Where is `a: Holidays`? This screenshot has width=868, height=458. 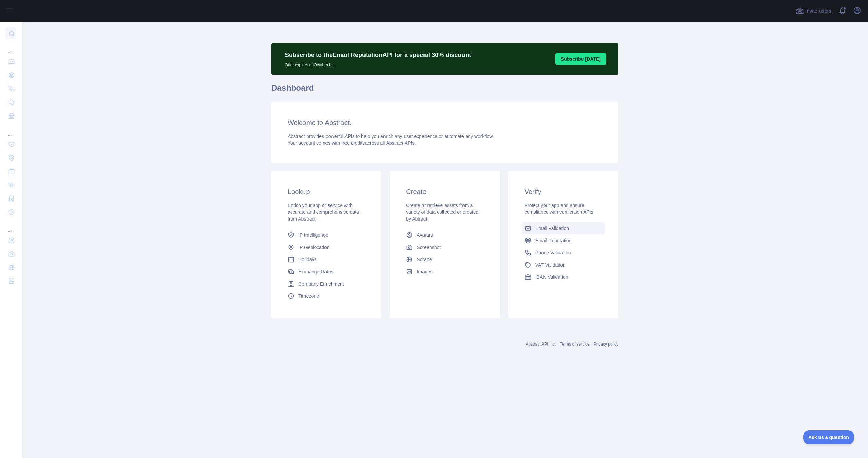 a: Holidays is located at coordinates (326, 260).